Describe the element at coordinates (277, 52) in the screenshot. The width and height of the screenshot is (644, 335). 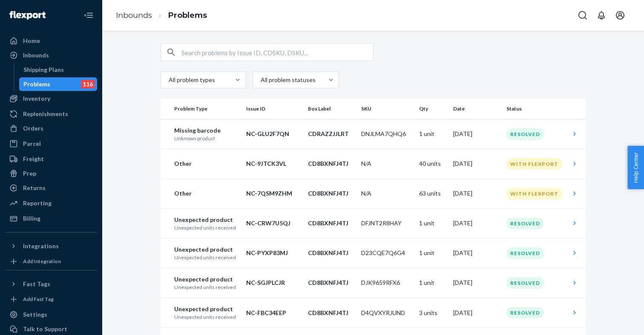
I see `input: Search problems by Issue ID, CDSKU, DSKU...` at that location.